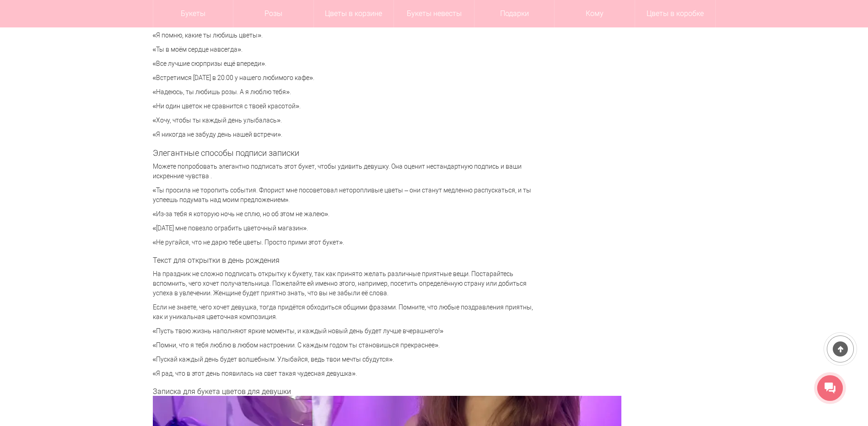 This screenshot has width=868, height=426. Describe the element at coordinates (347, 63) in the screenshot. I see `p: «Все лучшие сюрпризы ещё впереди».` at that location.